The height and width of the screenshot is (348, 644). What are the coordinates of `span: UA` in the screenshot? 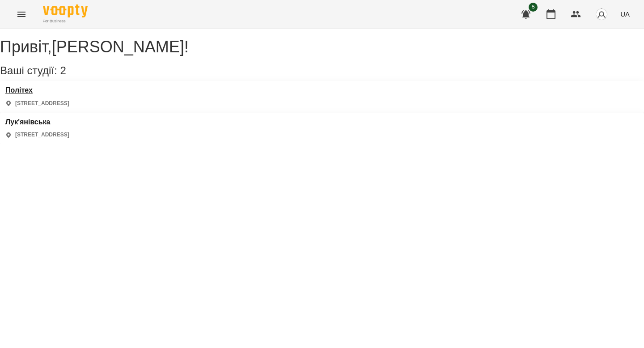 It's located at (625, 14).